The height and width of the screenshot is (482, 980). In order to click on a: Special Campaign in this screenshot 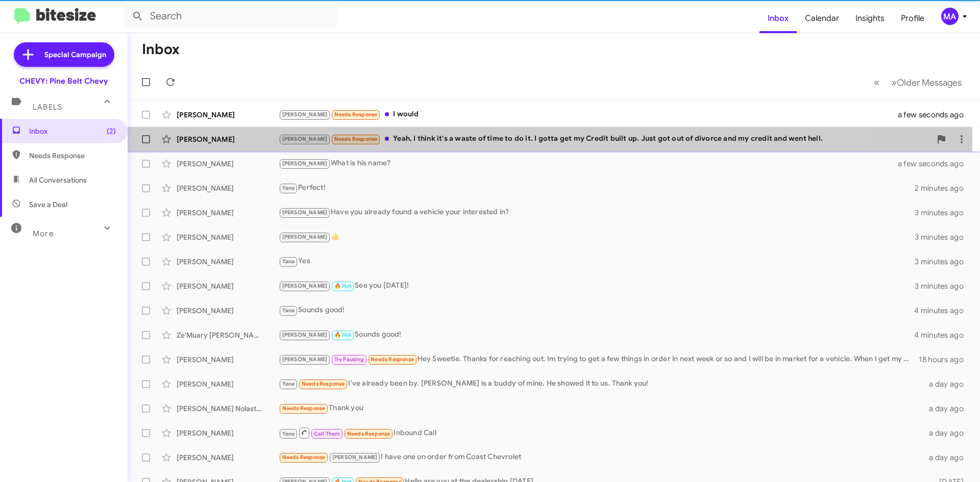, I will do `click(64, 54)`.